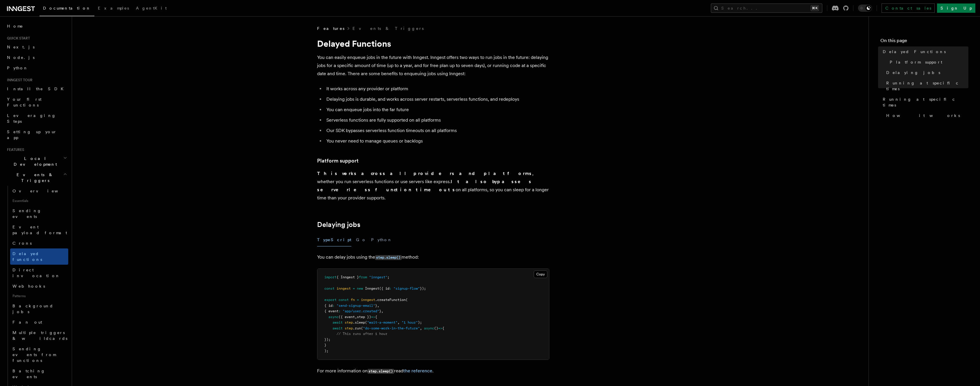 This screenshot has height=386, width=980. Describe the element at coordinates (363, 277) in the screenshot. I see `span: from` at that location.